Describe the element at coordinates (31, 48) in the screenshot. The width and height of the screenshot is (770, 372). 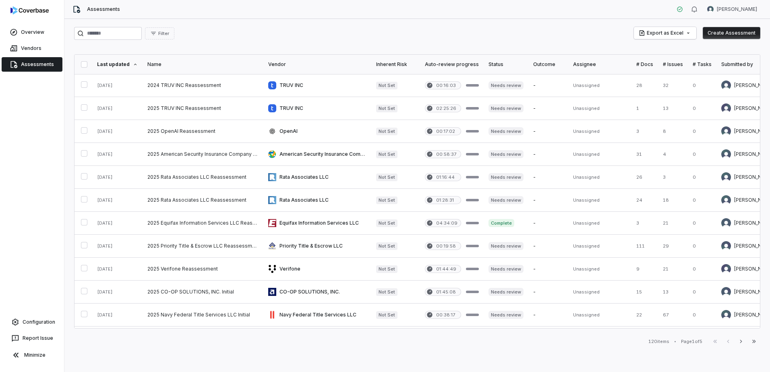
I see `span: Vendors` at that location.